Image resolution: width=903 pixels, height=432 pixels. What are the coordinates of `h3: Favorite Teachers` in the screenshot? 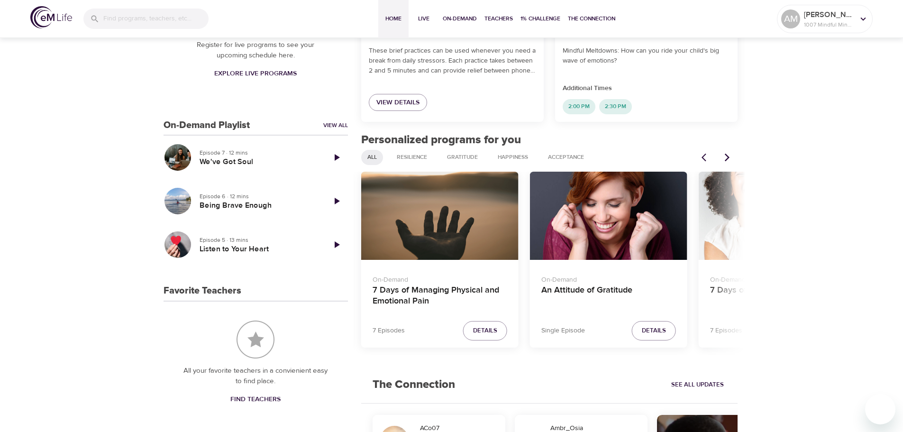 It's located at (202, 291).